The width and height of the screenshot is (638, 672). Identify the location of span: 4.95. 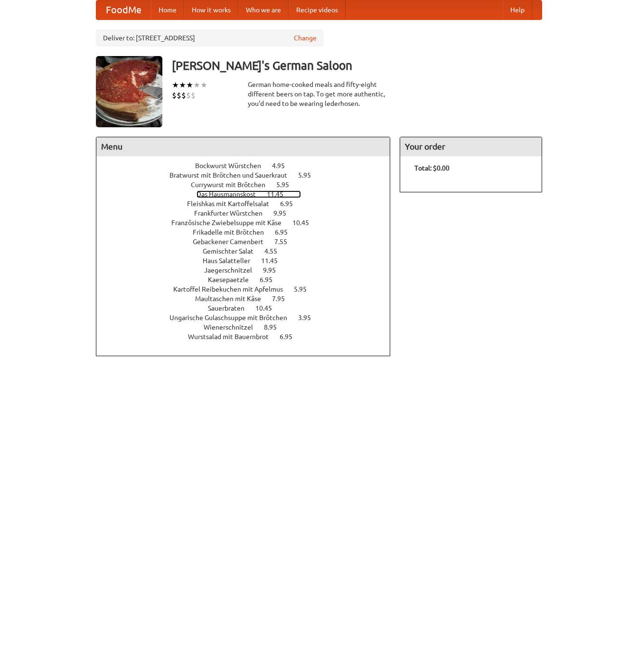
(283, 166).